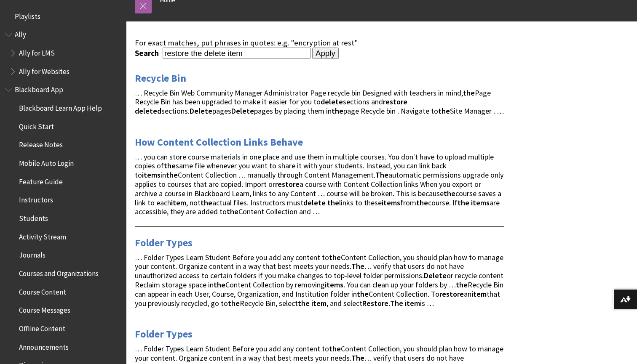 The width and height of the screenshot is (637, 364). I want to click on span: Playlists, so click(27, 15).